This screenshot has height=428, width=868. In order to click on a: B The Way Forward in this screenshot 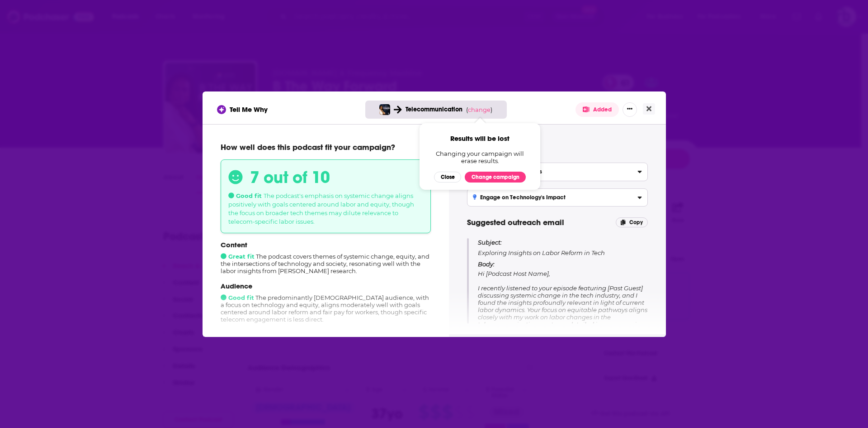, I will do `click(385, 110)`.